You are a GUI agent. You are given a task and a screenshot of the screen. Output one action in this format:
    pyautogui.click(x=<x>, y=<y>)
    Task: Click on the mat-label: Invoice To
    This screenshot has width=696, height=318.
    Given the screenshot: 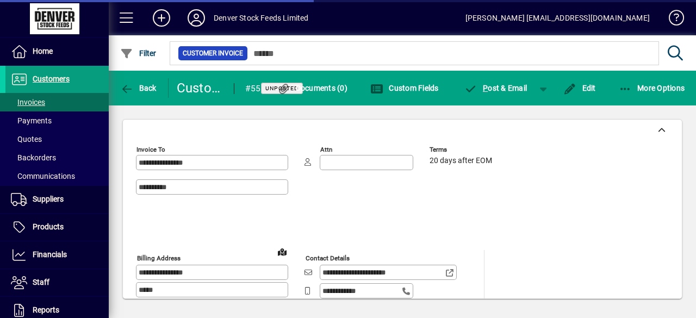 What is the action you would take?
    pyautogui.click(x=151, y=150)
    